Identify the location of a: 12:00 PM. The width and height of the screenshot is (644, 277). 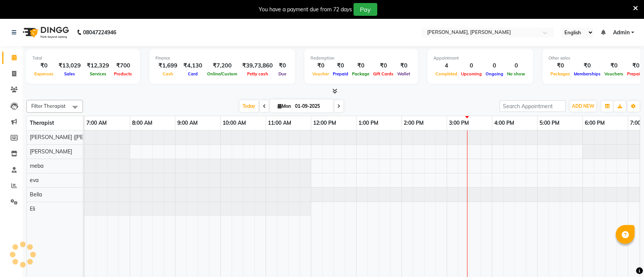
(324, 123).